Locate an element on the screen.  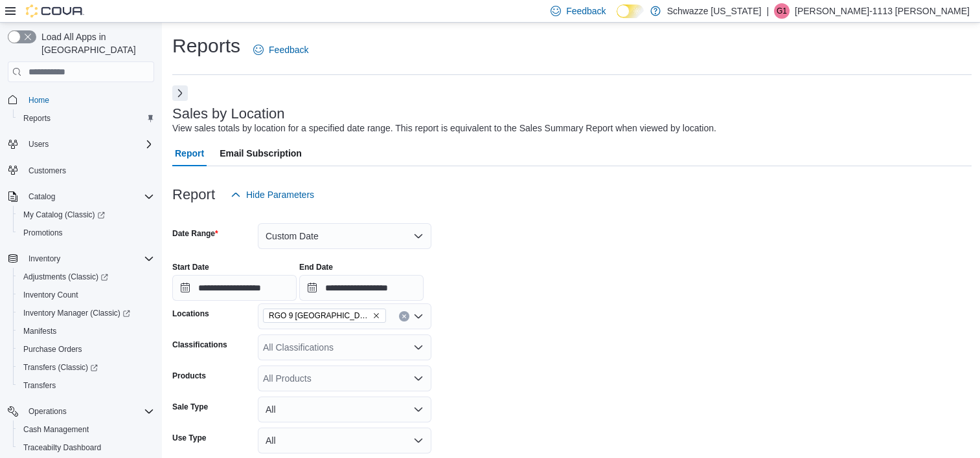
input: Dark Mode is located at coordinates (631, 11).